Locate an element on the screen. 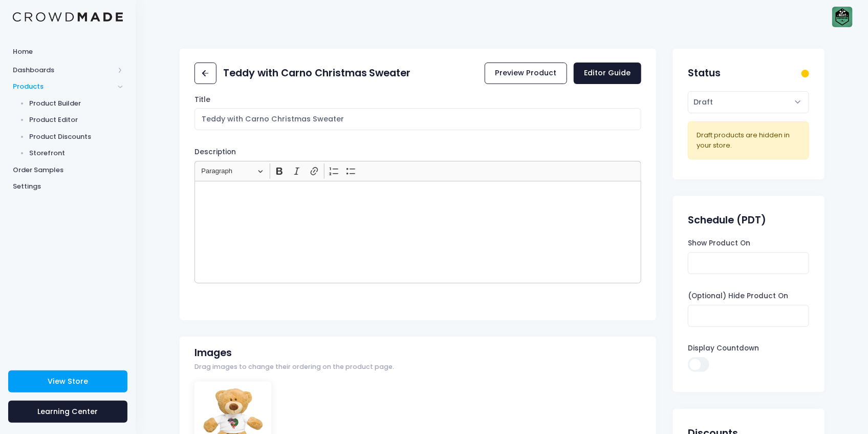  h2: Images is located at coordinates (213, 353).